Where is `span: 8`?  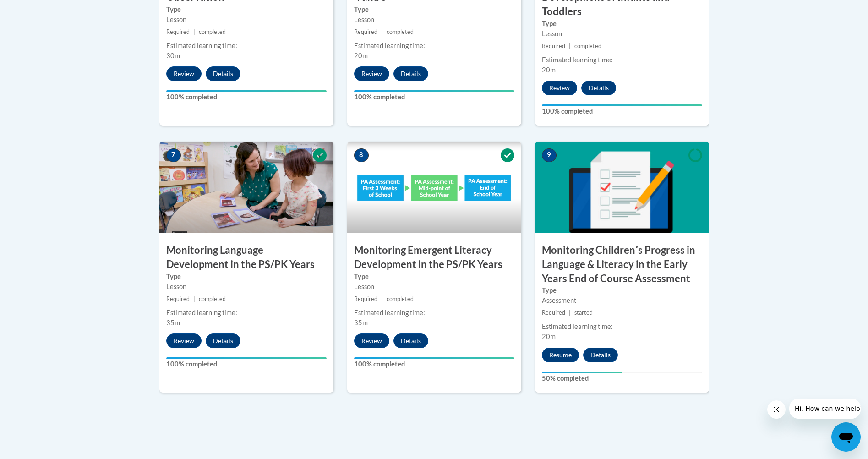
span: 8 is located at coordinates (362, 155).